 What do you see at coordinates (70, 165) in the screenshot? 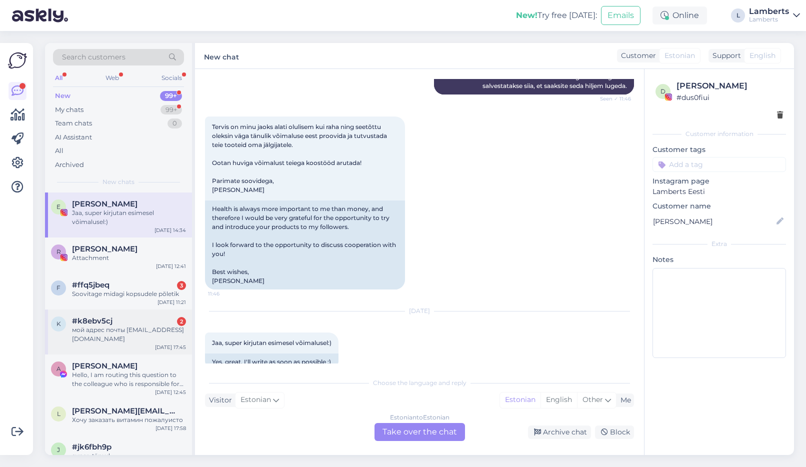
I see `div: Archived` at bounding box center [70, 165].